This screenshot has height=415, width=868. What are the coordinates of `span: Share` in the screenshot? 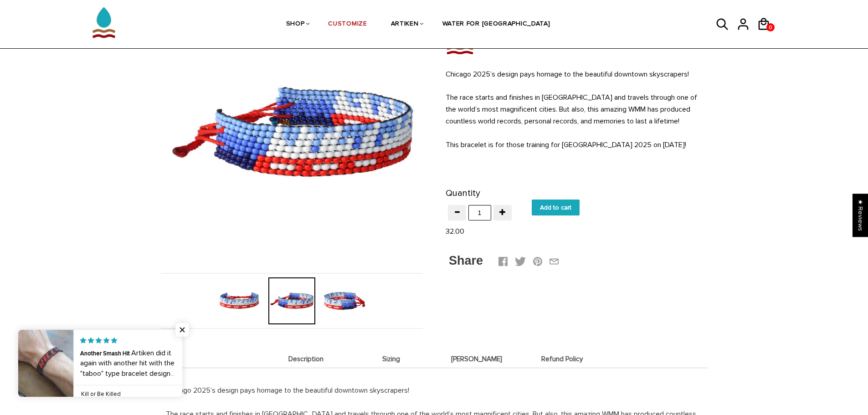 It's located at (466, 261).